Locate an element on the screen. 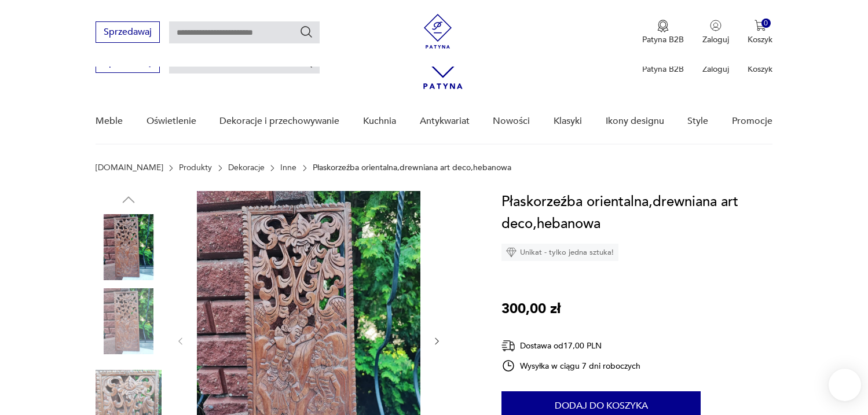  div: 0 is located at coordinates (766, 23).